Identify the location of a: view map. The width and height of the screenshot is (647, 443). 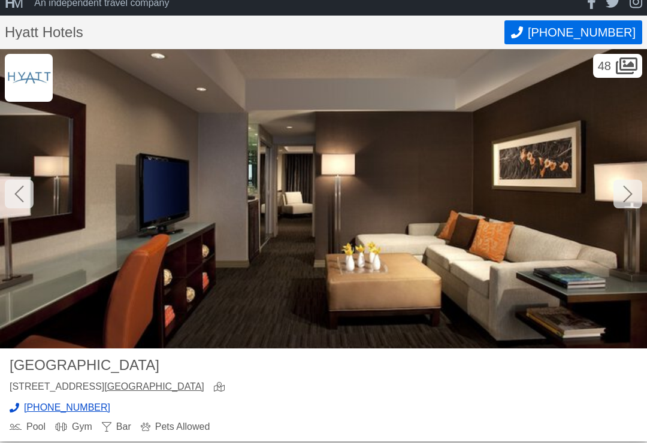
(222, 388).